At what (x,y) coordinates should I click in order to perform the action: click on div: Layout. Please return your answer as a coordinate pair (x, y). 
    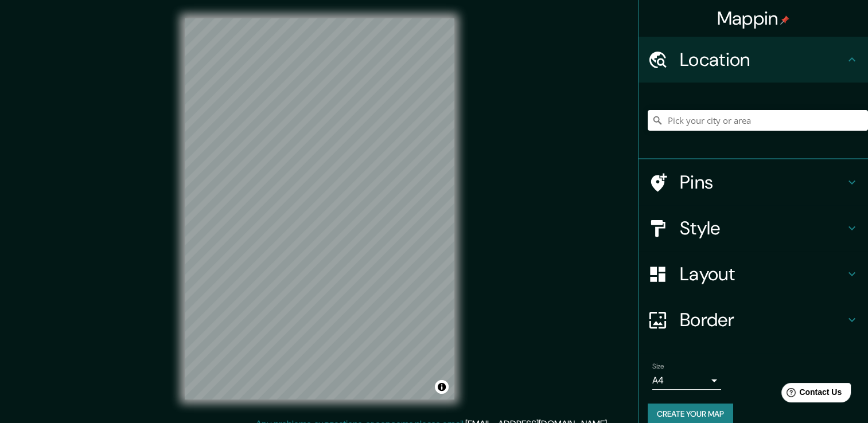
    Looking at the image, I should click on (753, 274).